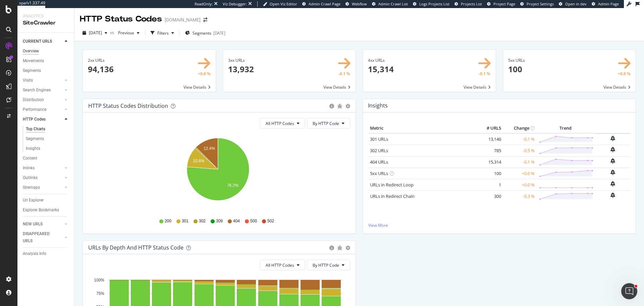  What do you see at coordinates (379, 173) in the screenshot?
I see `a: 5xx URLs` at bounding box center [379, 173].